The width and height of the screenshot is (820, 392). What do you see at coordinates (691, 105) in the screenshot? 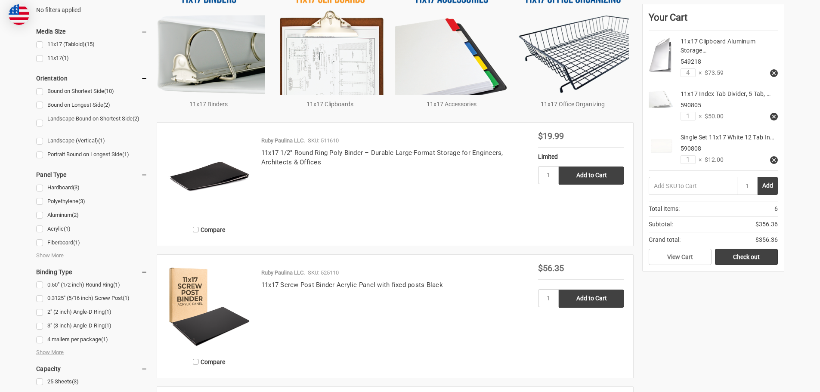
I see `span: 590805` at bounding box center [691, 105].